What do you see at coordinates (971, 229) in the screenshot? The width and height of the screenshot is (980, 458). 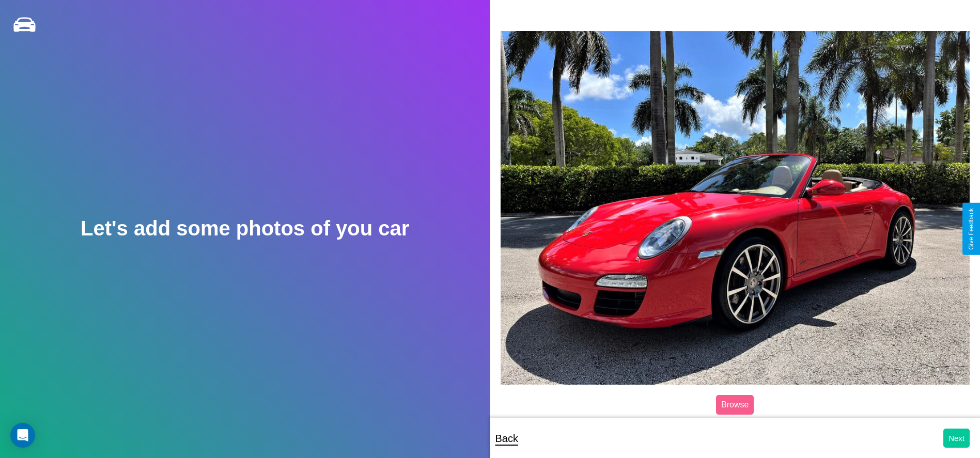 I see `div: Give Feedback` at bounding box center [971, 229].